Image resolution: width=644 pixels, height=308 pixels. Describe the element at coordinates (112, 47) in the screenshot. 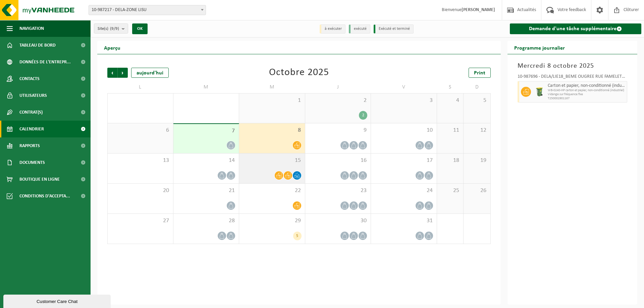

I see `h2: Aperçu` at that location.